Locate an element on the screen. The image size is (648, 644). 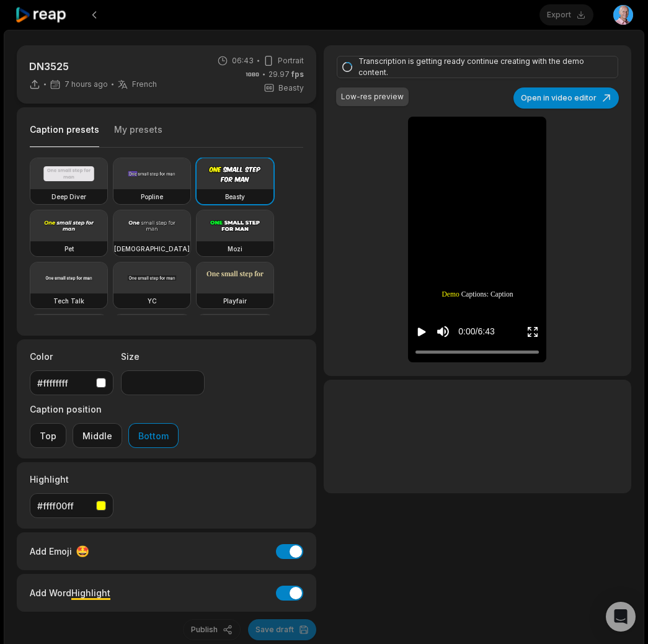
span: fps is located at coordinates (298, 74).